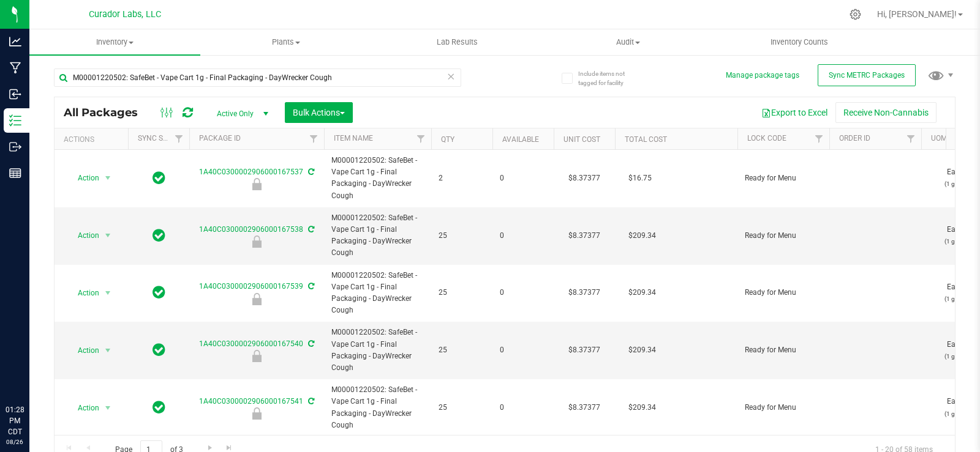  What do you see at coordinates (220, 138) in the screenshot?
I see `a: Package ID` at bounding box center [220, 138].